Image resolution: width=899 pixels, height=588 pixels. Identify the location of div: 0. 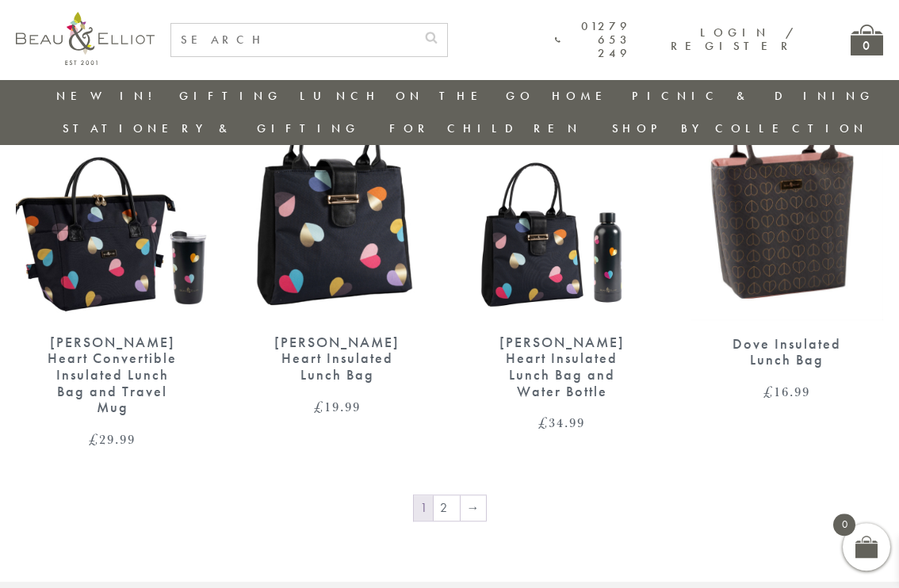
(866, 40).